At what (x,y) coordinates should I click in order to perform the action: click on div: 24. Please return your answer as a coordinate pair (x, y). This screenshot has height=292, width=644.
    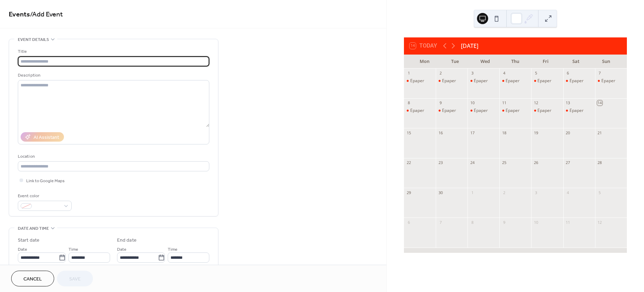
    Looking at the image, I should click on (472, 163).